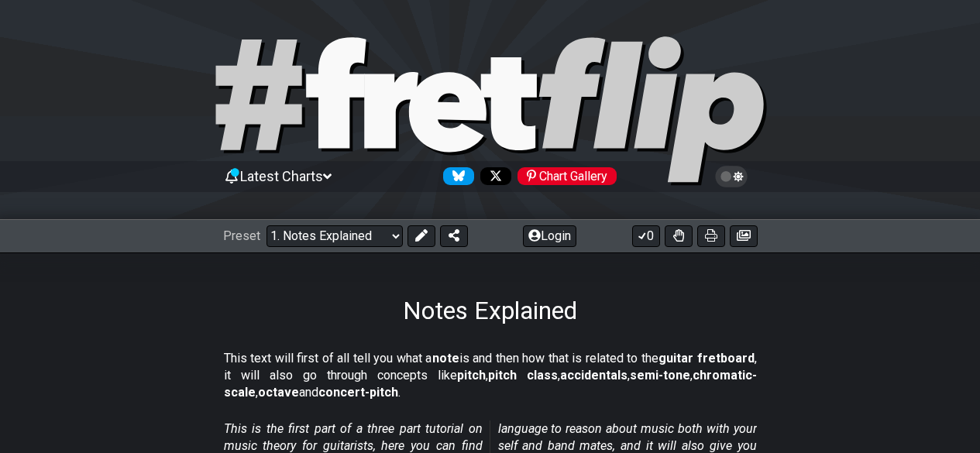  I want to click on button: Edit Preset, so click(422, 236).